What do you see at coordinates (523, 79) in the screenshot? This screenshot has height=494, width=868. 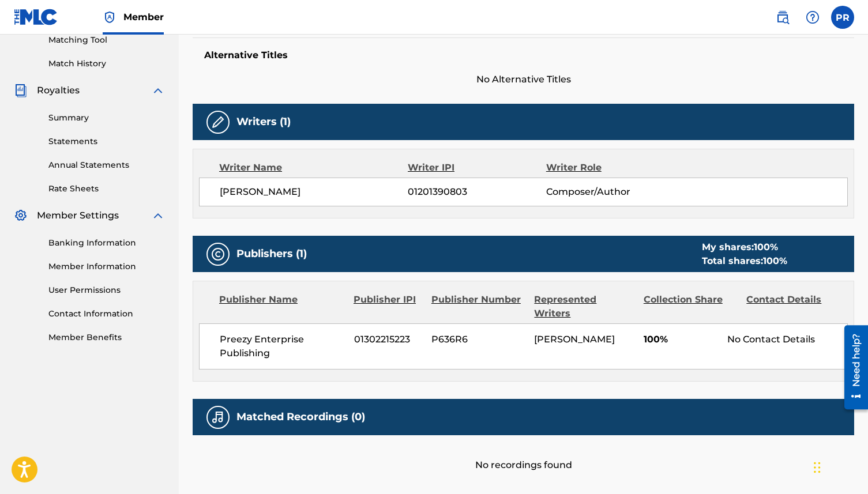 I see `span: No Alternative Titles` at bounding box center [523, 79].